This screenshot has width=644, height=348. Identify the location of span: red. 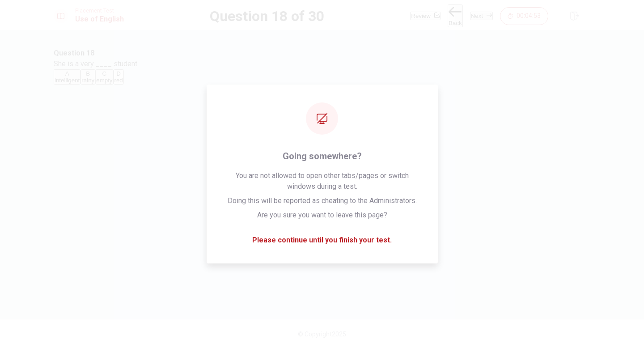
(118, 80).